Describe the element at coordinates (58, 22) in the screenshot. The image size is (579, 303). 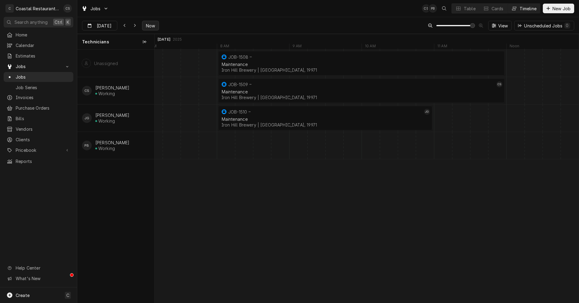
I see `span: Ctrl` at that location.